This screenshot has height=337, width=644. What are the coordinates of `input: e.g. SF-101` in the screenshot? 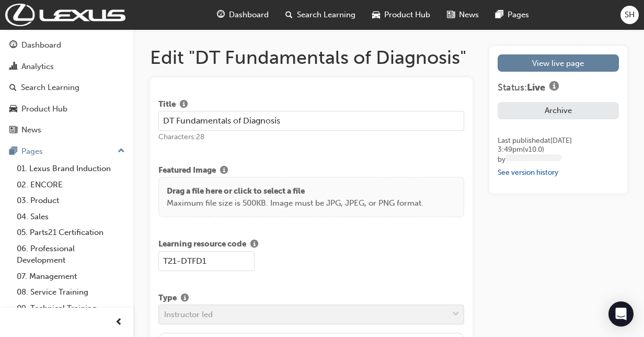 It's located at (207, 261).